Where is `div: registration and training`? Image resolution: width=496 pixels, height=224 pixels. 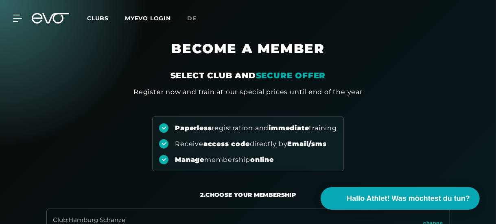
div: registration and training is located at coordinates (256, 129).